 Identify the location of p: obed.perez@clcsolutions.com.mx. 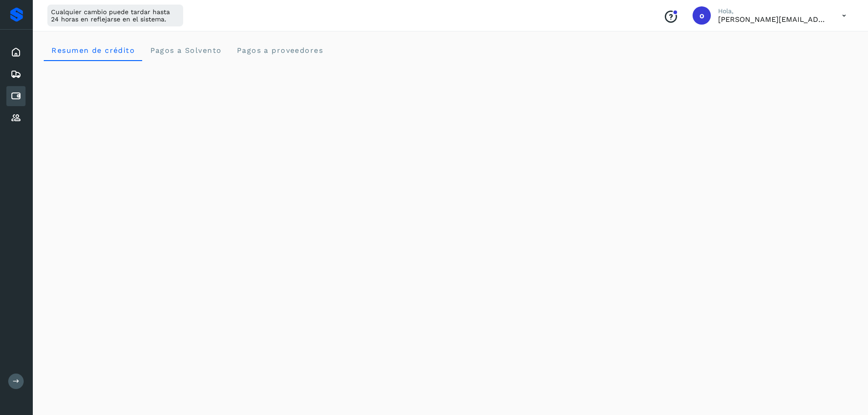
(773, 19).